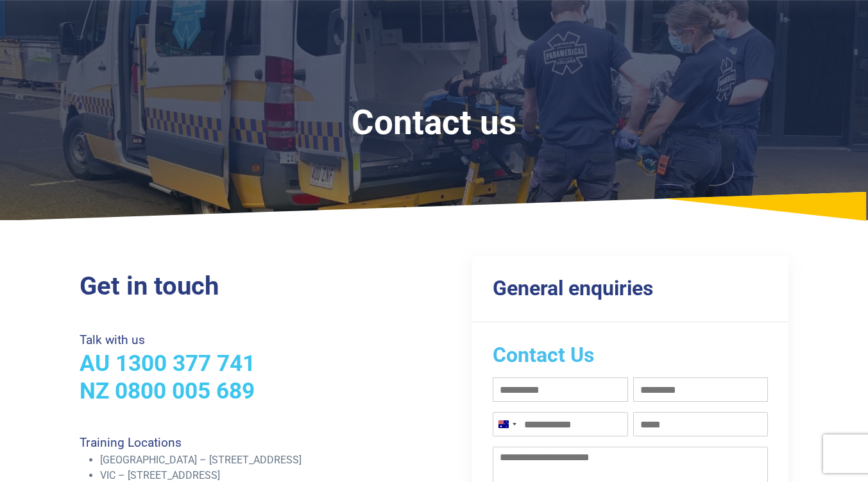 This screenshot has height=482, width=868. What do you see at coordinates (253, 286) in the screenshot?
I see `h2: Get in touch` at bounding box center [253, 286].